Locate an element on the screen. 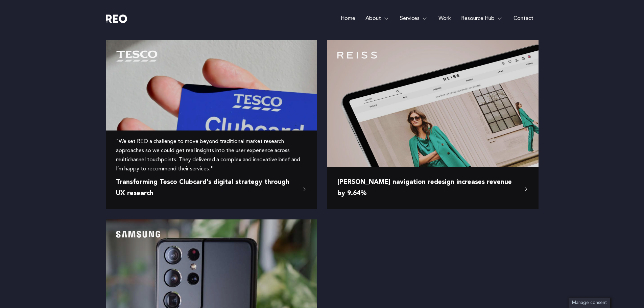 The height and width of the screenshot is (308, 644). span: Manage consent is located at coordinates (589, 303).